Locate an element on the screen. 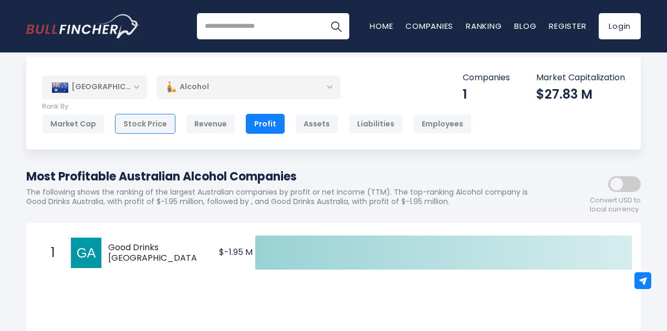  p: Rank By is located at coordinates (257, 107).